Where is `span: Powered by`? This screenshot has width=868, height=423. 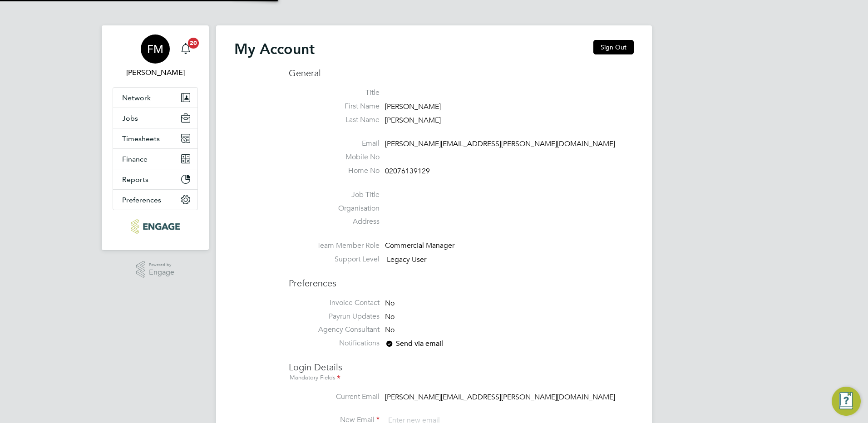
span: Powered by is located at coordinates (162, 265).